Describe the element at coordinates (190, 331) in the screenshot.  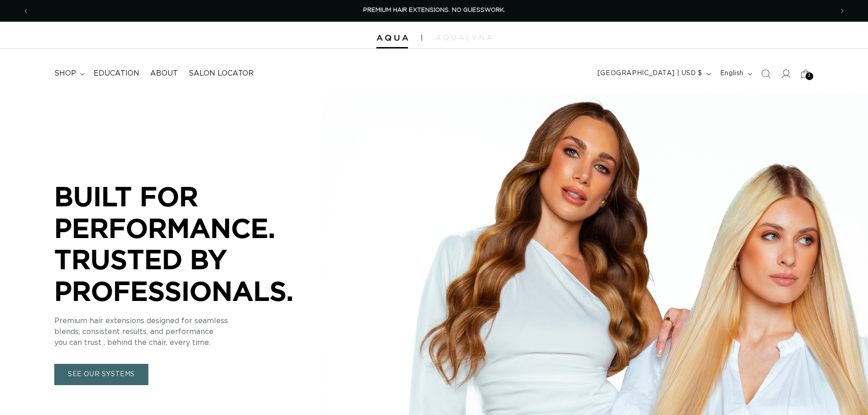
I see `p: blends, consistent results, and performance` at that location.